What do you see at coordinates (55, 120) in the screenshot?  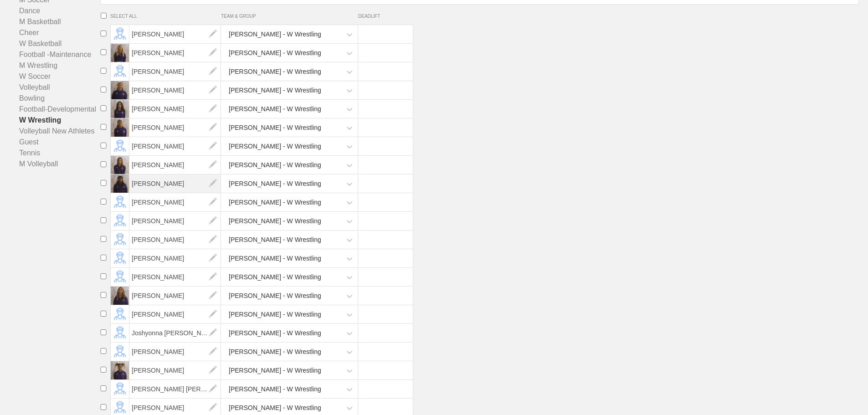 I see `a: W Wrestling` at bounding box center [55, 120].